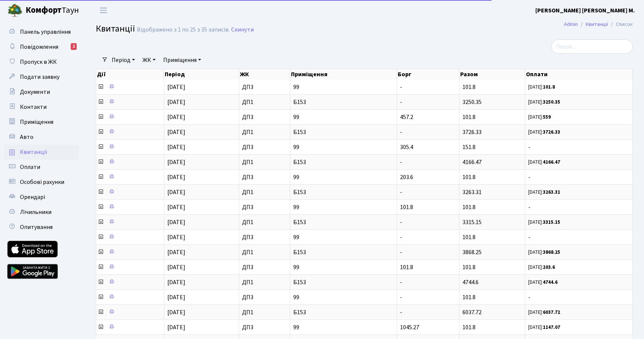 This screenshot has width=644, height=339. I want to click on span: Авто, so click(27, 137).